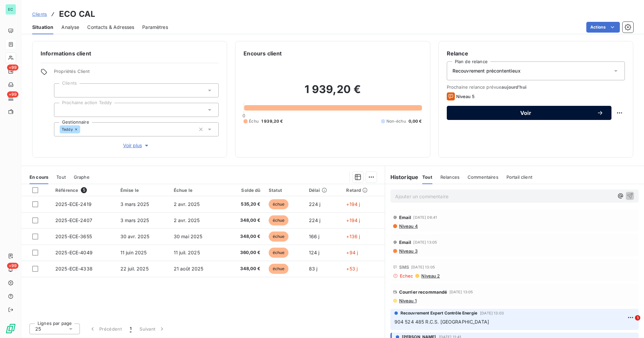  Describe the element at coordinates (188, 269) in the screenshot. I see `span: 21 août 2025` at that location.